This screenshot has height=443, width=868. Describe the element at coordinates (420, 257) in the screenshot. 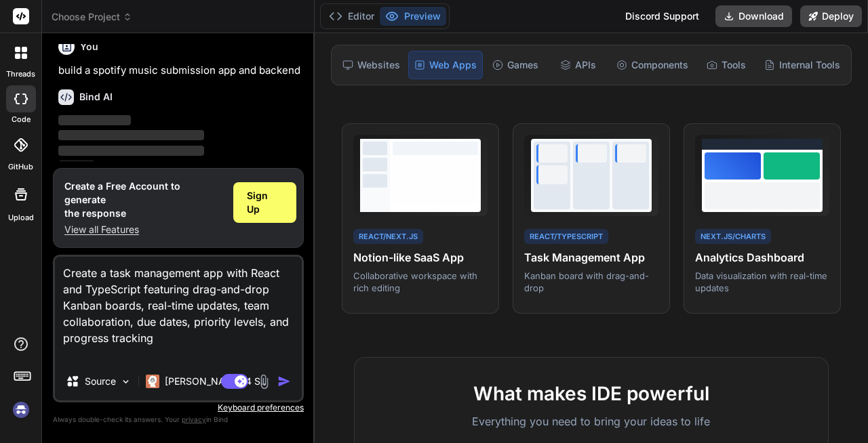

I see `h4: Notion-like SaaS App` at that location.